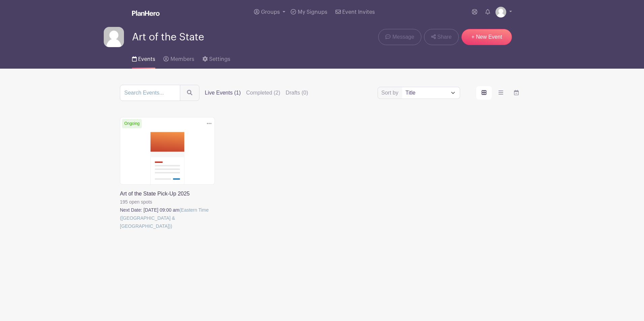 This screenshot has height=321, width=644. I want to click on span: My Signups, so click(313, 12).